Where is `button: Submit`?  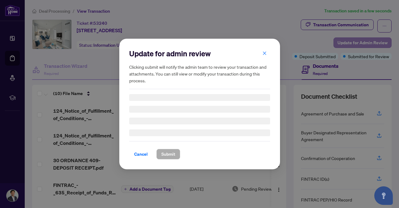
button: Submit is located at coordinates (168, 154).